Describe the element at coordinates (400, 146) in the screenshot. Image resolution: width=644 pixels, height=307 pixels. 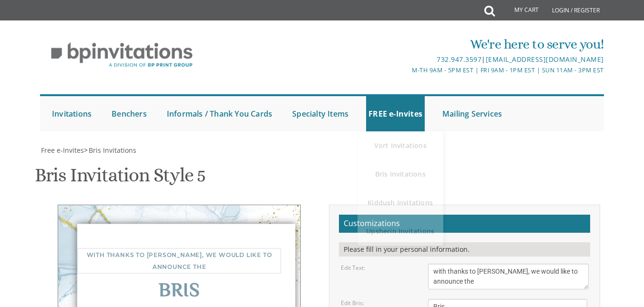
I see `a: Vort Invitations` at that location.